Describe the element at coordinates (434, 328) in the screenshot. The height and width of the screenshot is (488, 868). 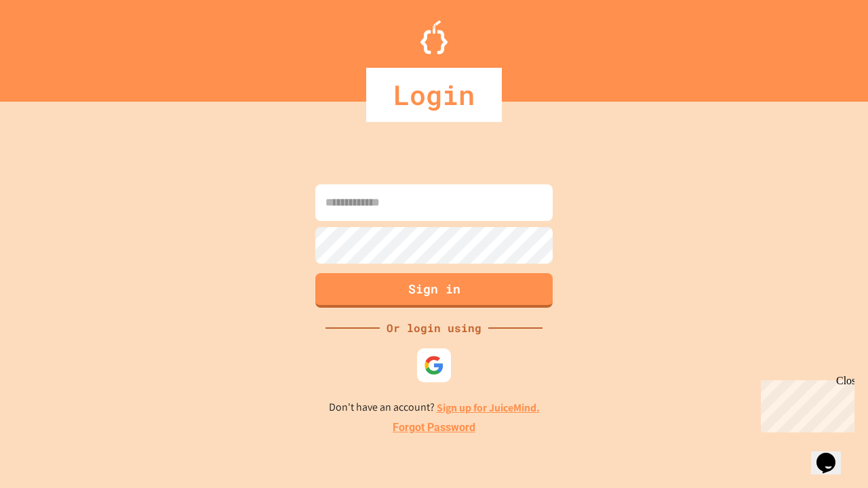
I see `div: Or login using` at that location.